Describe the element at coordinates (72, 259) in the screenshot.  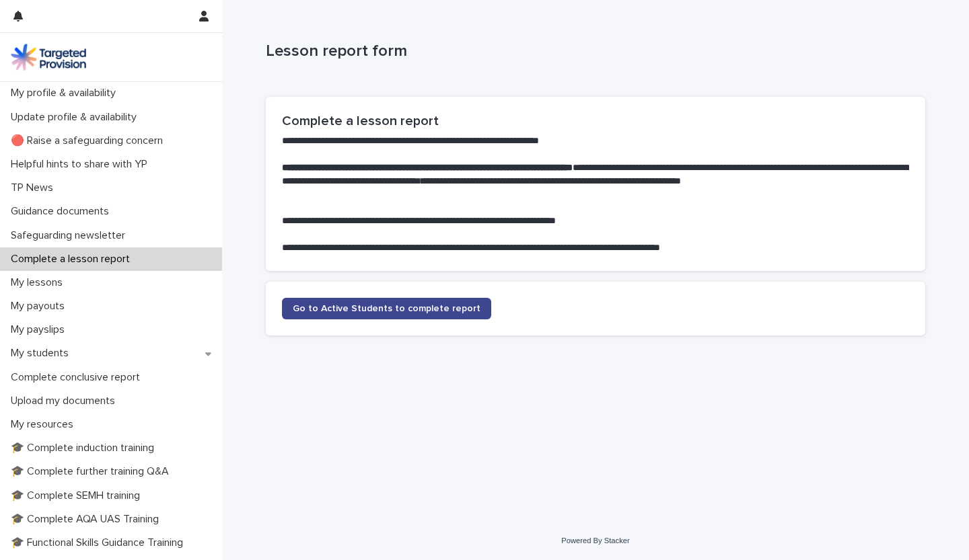
I see `p: Complete a lesson report` at that location.